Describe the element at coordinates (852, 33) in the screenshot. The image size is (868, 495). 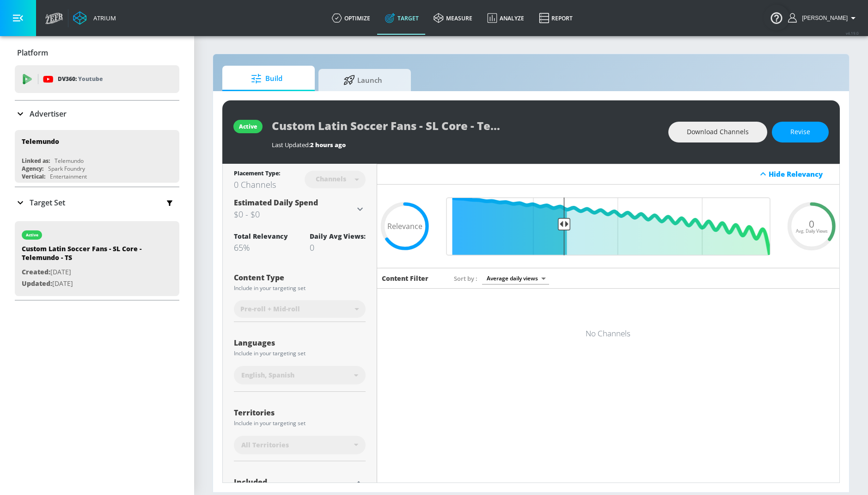
I see `span: v 4.19.0` at that location.